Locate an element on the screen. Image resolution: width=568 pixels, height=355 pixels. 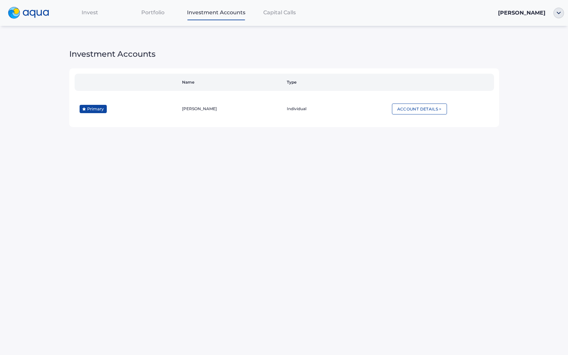
img: ellipse is located at coordinates (559, 13).